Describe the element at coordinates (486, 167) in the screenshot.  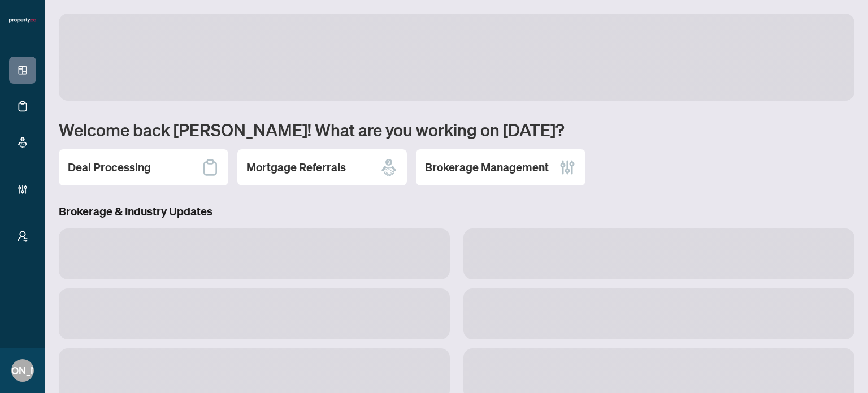
I see `h2: Brokerage Management` at that location.